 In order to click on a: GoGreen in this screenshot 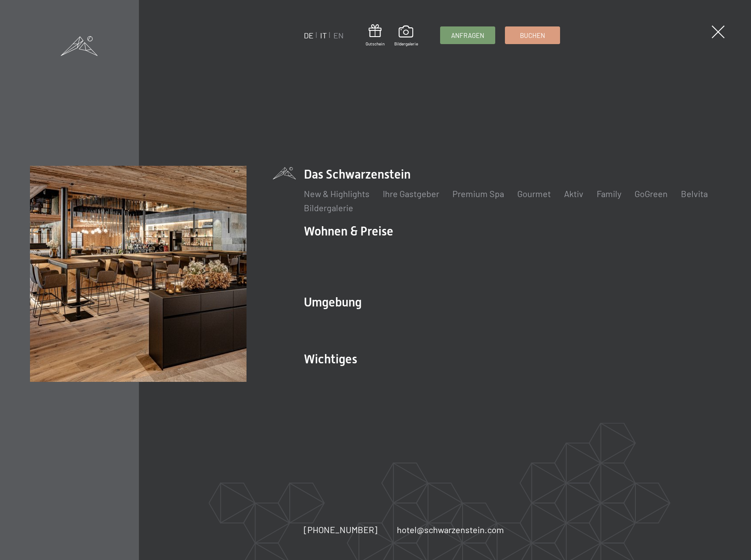, I will do `click(650, 194)`.